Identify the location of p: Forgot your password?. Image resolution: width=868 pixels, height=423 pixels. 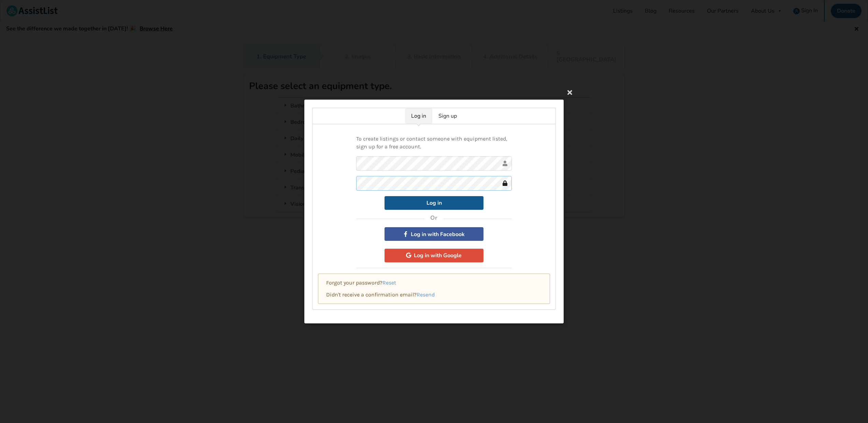
(434, 283).